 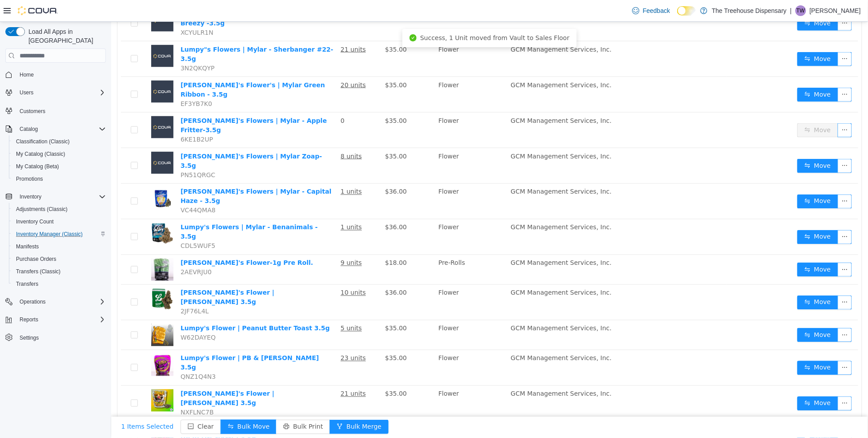 I want to click on img: Lumpy's Flower | Jane Dough 3.5g hero shot, so click(x=51, y=379).